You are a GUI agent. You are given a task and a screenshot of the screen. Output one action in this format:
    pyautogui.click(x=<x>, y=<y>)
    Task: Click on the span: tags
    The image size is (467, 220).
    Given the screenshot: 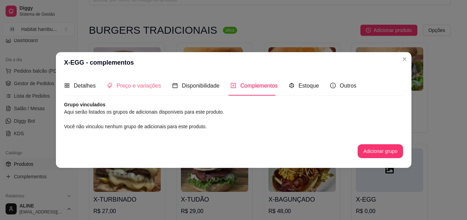 What is the action you would take?
    pyautogui.click(x=110, y=85)
    